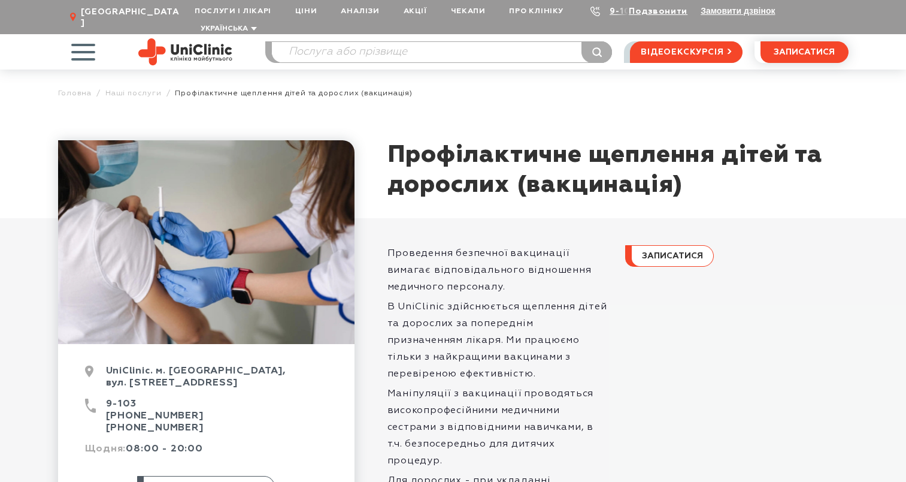  I want to click on a: Головна, so click(75, 93).